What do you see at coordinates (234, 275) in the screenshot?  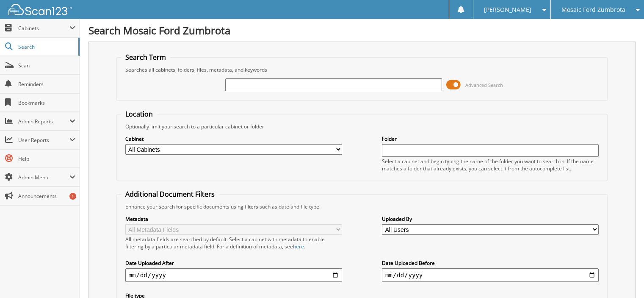 I see `input: start` at bounding box center [234, 275].